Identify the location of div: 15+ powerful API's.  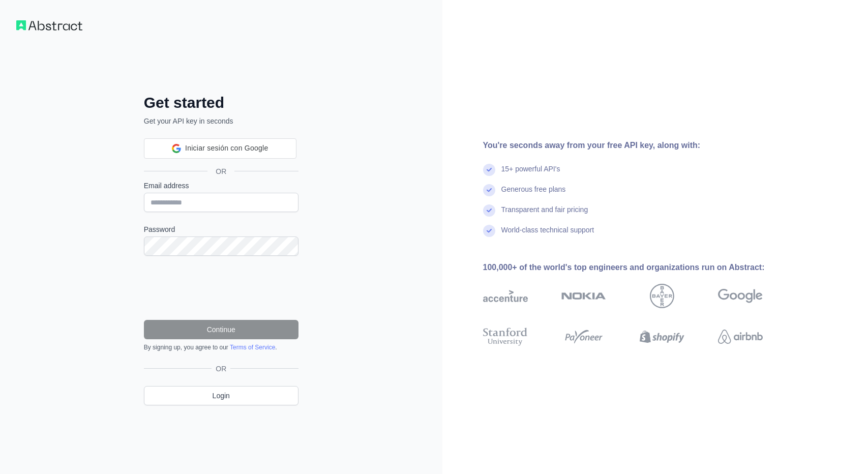
(531, 174).